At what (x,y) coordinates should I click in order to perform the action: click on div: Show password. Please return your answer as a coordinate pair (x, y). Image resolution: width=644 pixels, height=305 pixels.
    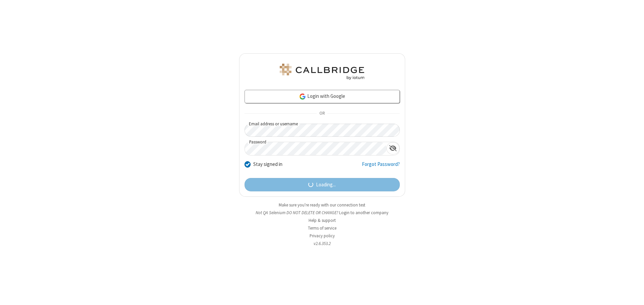
    Looking at the image, I should click on (393, 148).